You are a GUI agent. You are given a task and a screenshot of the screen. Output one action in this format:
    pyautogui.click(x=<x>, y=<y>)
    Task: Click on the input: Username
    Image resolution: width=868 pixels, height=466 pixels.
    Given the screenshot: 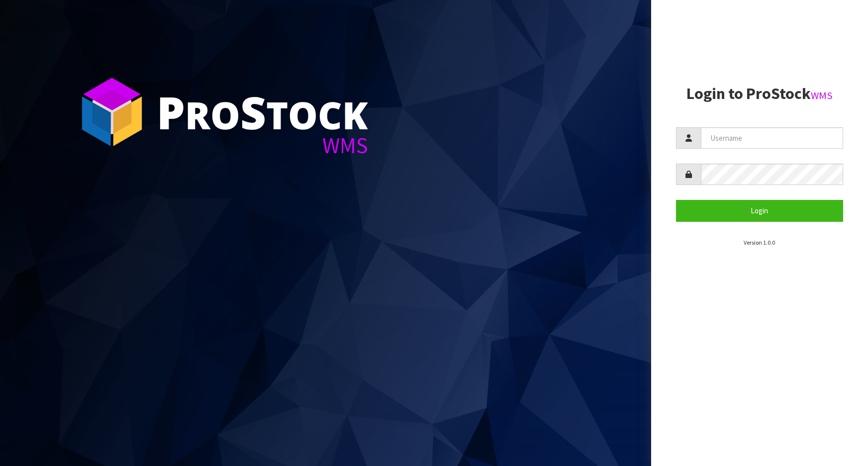 What is the action you would take?
    pyautogui.click(x=772, y=138)
    